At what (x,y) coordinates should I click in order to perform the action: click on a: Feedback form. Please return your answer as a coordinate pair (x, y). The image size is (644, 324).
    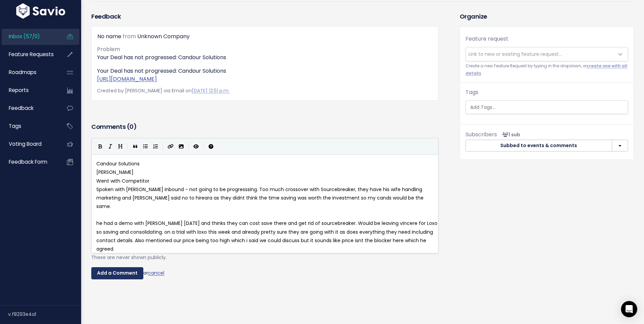
    Looking at the image, I should click on (29, 162).